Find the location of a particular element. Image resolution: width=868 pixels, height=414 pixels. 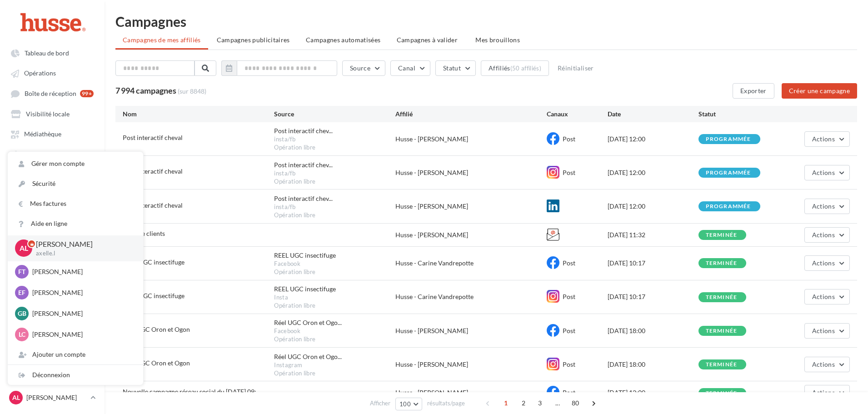

span: résultats/page is located at coordinates (446, 403).